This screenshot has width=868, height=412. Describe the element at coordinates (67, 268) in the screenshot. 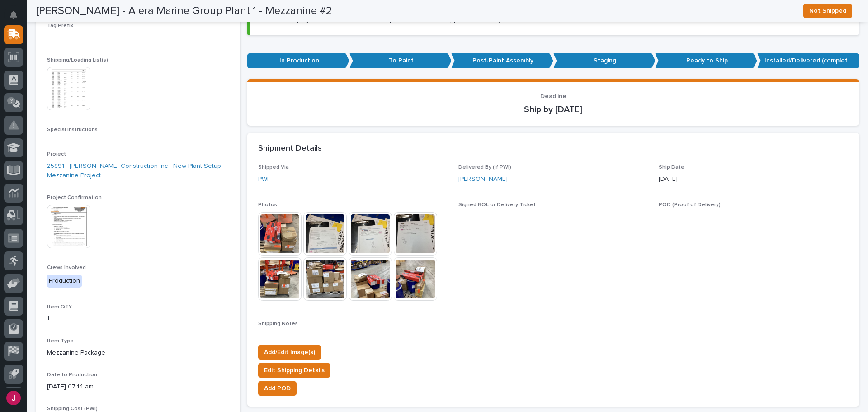

I see `span: Crews Involved` at that location.